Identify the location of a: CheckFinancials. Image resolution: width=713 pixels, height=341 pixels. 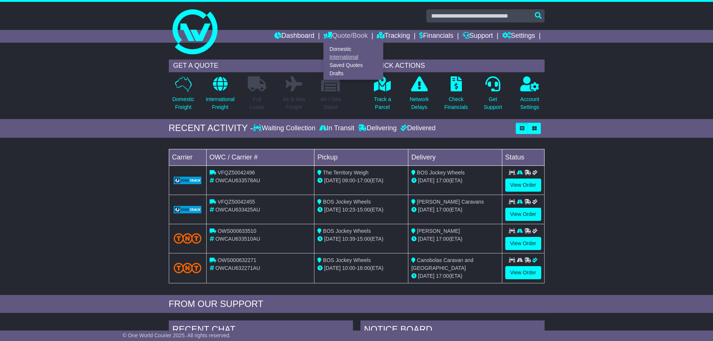
(456, 96).